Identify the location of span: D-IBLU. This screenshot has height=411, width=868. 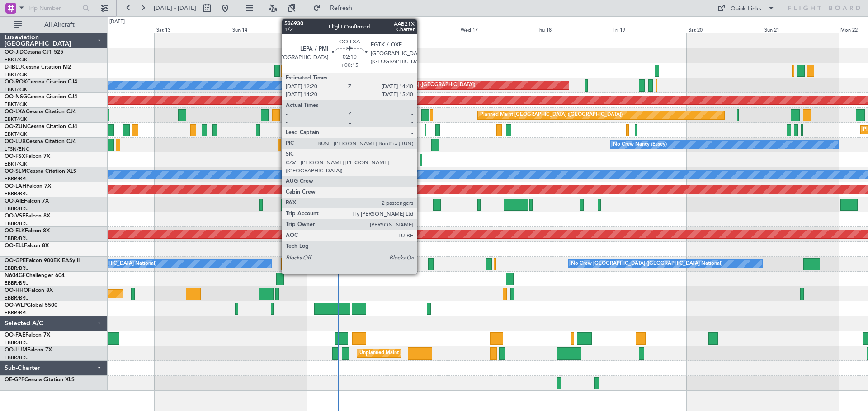
(14, 68).